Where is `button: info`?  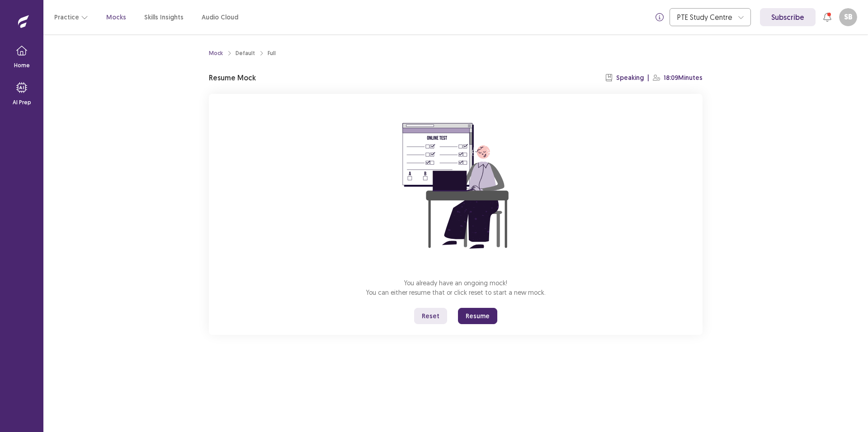 button: info is located at coordinates (659, 17).